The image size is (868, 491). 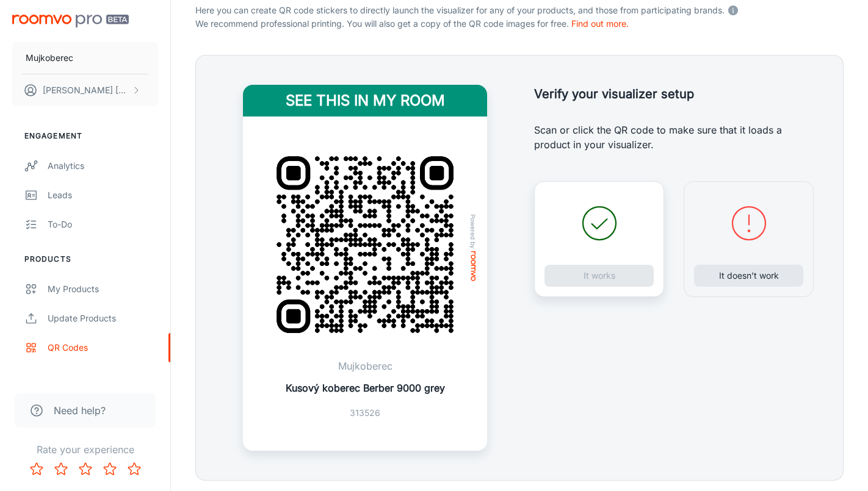 What do you see at coordinates (61, 469) in the screenshot?
I see `button: Rate 2 star` at bounding box center [61, 469].